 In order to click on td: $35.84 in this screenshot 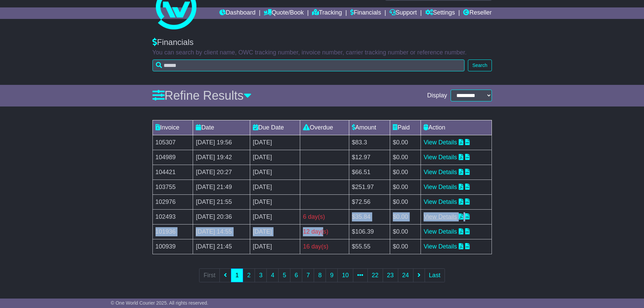, I will do `click(369, 217)`.